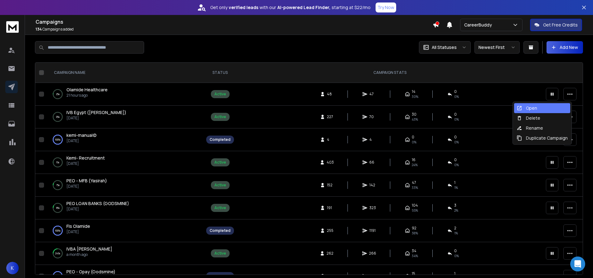 This screenshot has width=593, height=278. I want to click on span: 34, so click(414, 251).